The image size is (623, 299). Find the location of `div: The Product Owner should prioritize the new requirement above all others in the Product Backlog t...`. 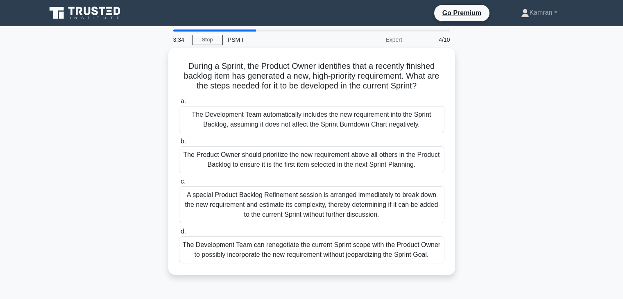

div: The Product Owner should prioritize the new requirement above all others in the Product Backlog t... is located at coordinates (312, 160).